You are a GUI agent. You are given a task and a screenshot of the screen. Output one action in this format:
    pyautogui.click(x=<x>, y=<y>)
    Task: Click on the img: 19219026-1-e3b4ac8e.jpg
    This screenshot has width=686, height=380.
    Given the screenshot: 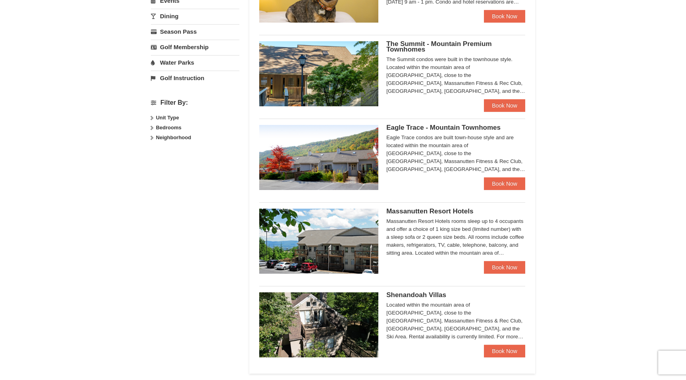 What is the action you would take?
    pyautogui.click(x=319, y=241)
    